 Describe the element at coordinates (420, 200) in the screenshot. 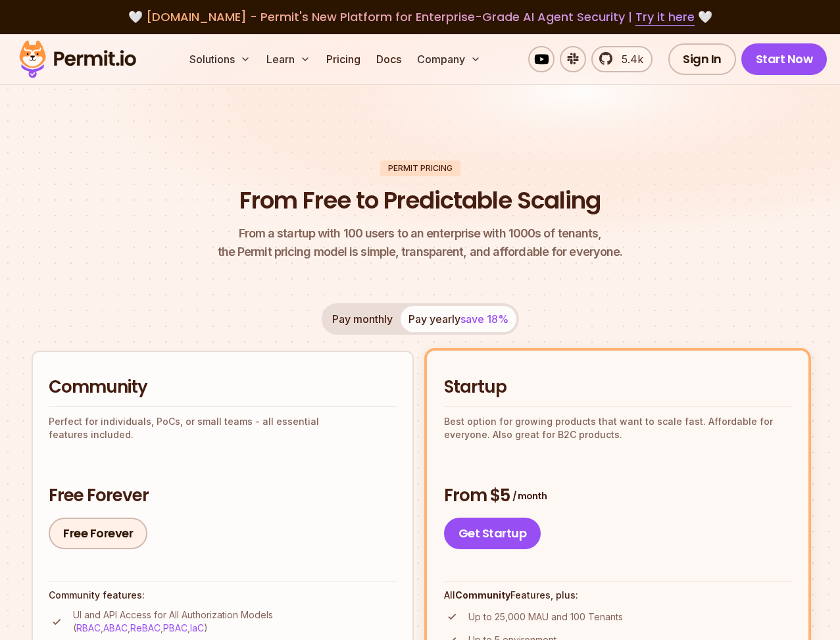

I see `h1: From Free to Predictable Scaling` at that location.